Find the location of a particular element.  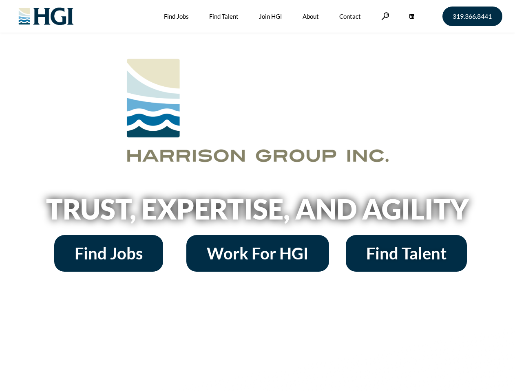

a: Search is located at coordinates (385, 16).